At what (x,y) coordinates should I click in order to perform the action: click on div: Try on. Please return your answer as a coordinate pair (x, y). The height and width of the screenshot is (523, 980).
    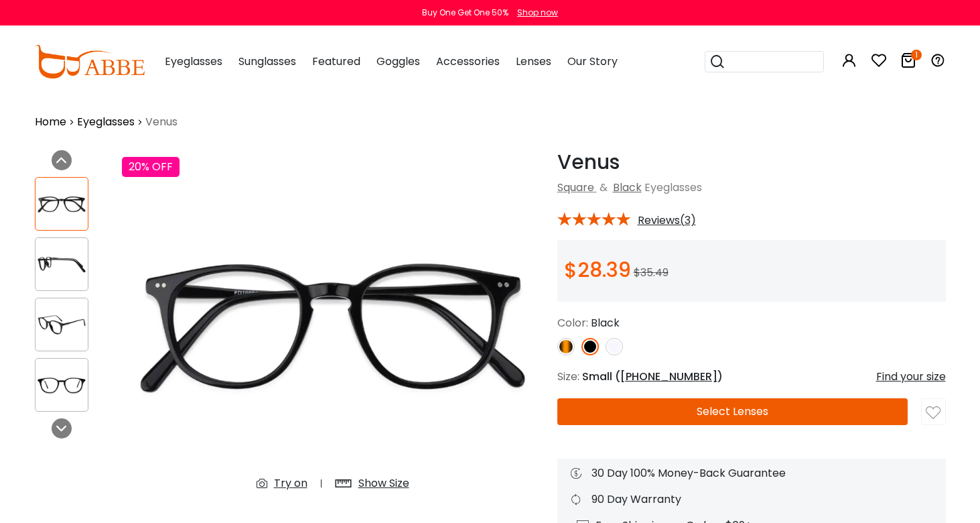
    Looking at the image, I should click on (291, 483).